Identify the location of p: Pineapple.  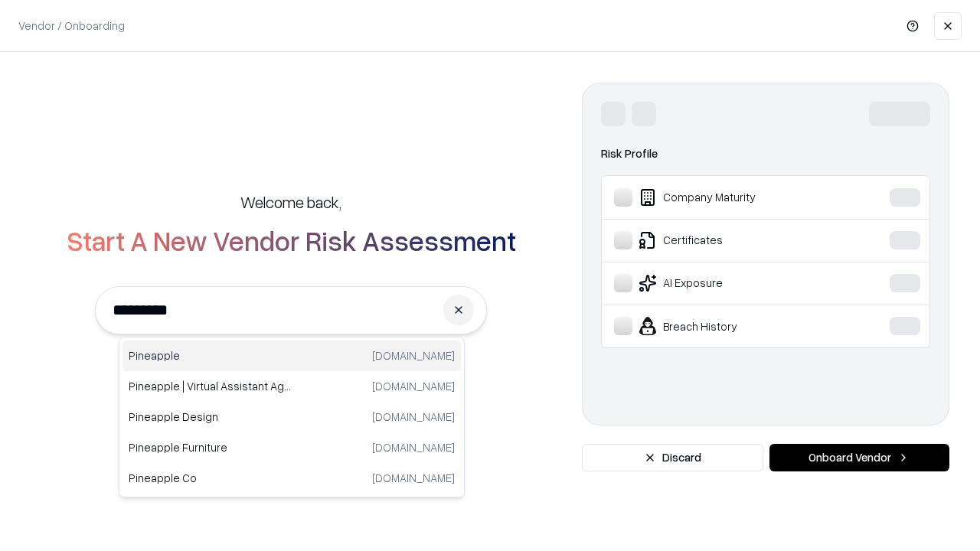
(210, 356).